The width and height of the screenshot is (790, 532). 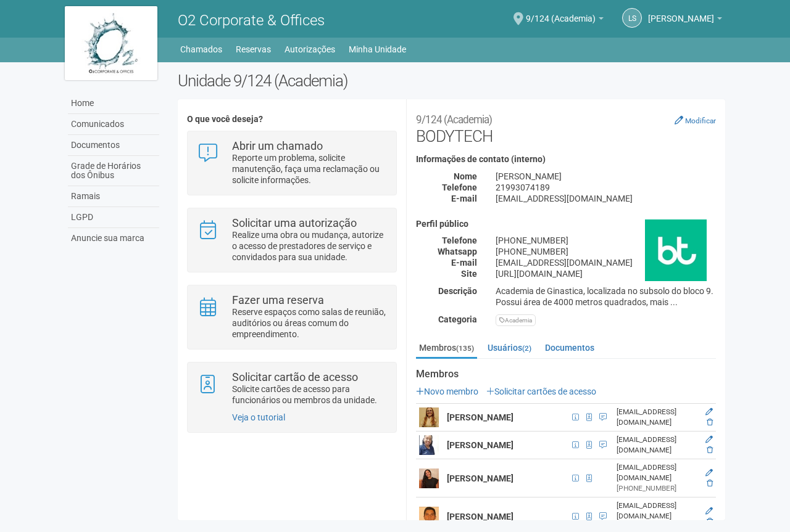 What do you see at coordinates (695, 120) in the screenshot?
I see `a: Modificar` at bounding box center [695, 120].